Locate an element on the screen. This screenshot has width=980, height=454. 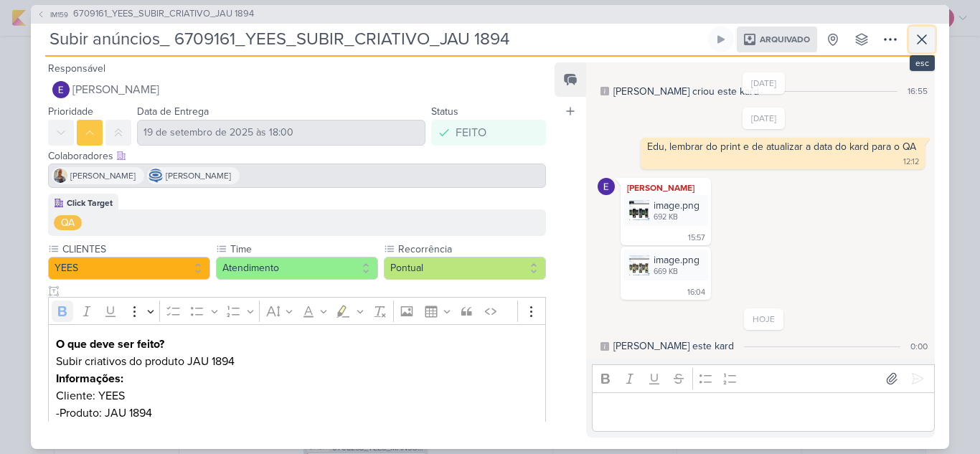
img: uOqFpv63mnmWkXekLdeafkPgqhyF8PLrFuA3gnIH.png is located at coordinates (639, 210).